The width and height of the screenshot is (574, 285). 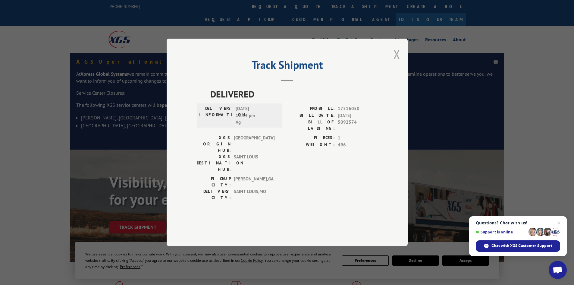 What do you see at coordinates (311, 145) in the screenshot?
I see `label: WEIGHT:` at bounding box center [311, 145].